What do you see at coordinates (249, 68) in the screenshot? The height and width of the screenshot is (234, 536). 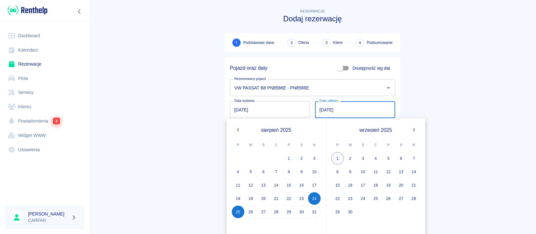 I see `h5: Pojazd oraz daty` at bounding box center [249, 68].